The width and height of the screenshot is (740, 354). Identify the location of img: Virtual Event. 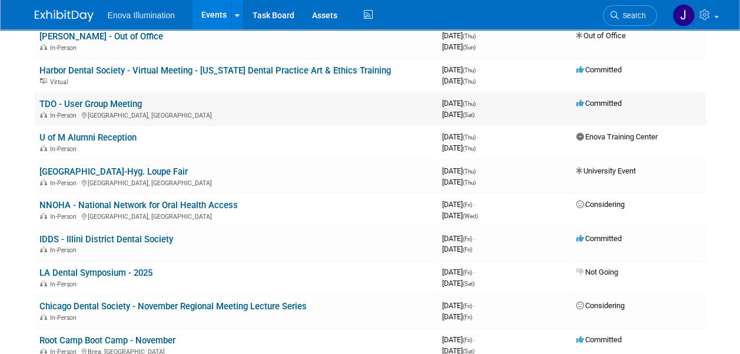
(44, 81).